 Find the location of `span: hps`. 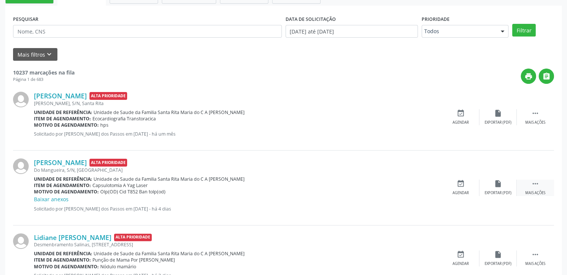

span: hps is located at coordinates (104, 125).